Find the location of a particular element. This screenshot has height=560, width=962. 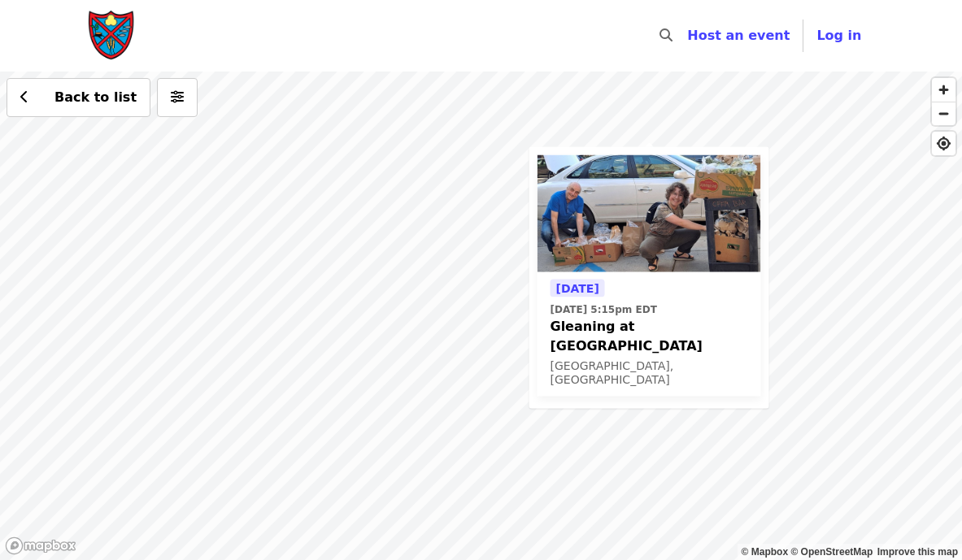

i: chevron-left icon is located at coordinates (24, 97).